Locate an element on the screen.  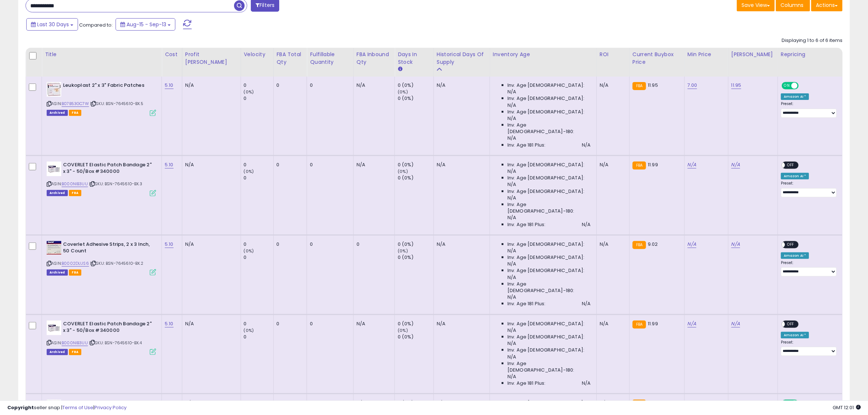
div: ROI is located at coordinates (613, 55).